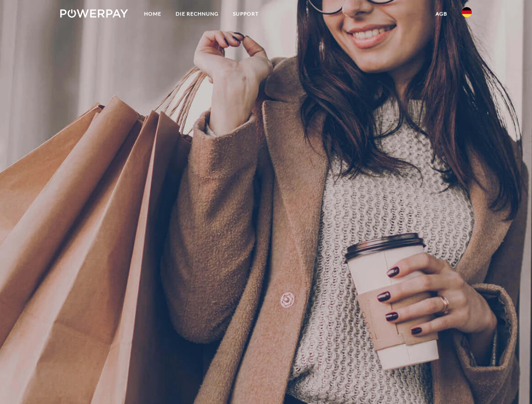 The width and height of the screenshot is (532, 404). I want to click on a: Home, so click(153, 14).